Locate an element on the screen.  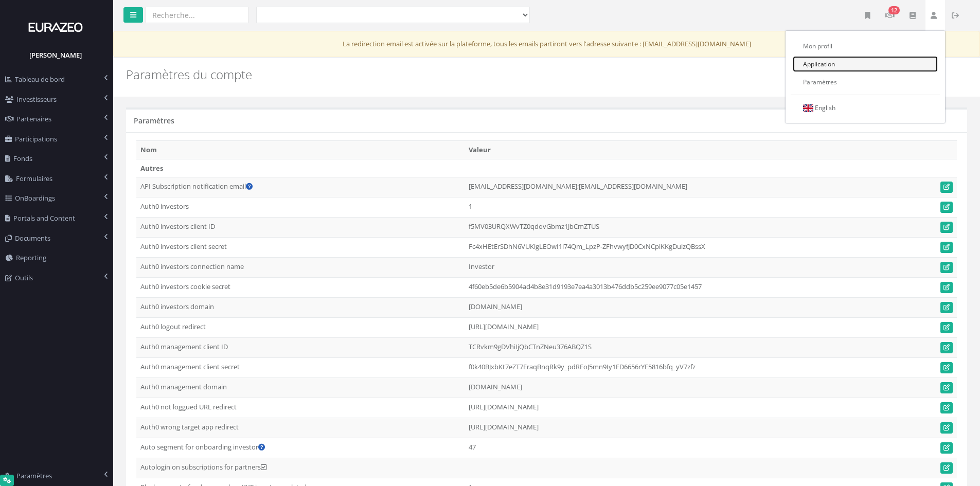
td: Auth0 management domain is located at coordinates (300, 388).